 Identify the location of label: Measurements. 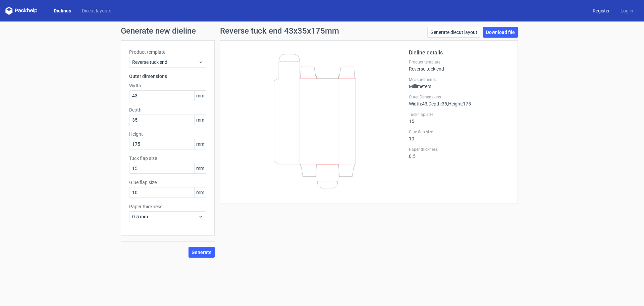
(459, 80).